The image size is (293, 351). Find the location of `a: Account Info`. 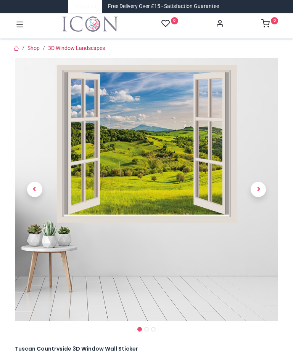

a: Account Info is located at coordinates (219, 24).